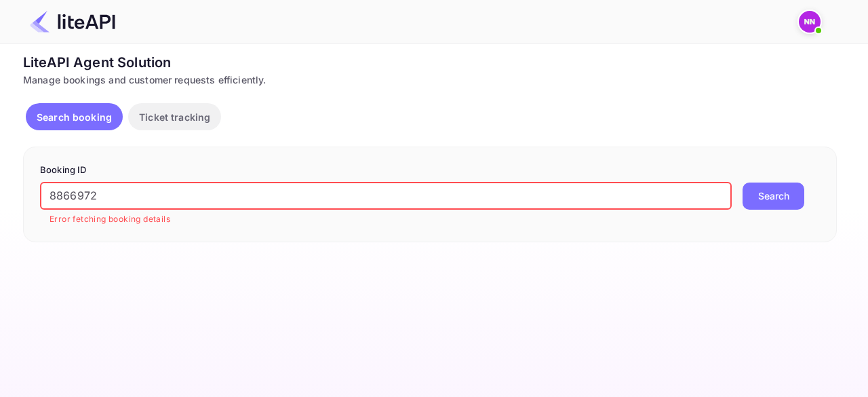 This screenshot has height=397, width=868. Describe the element at coordinates (73, 22) in the screenshot. I see `img: LiteAPI Logo` at that location.